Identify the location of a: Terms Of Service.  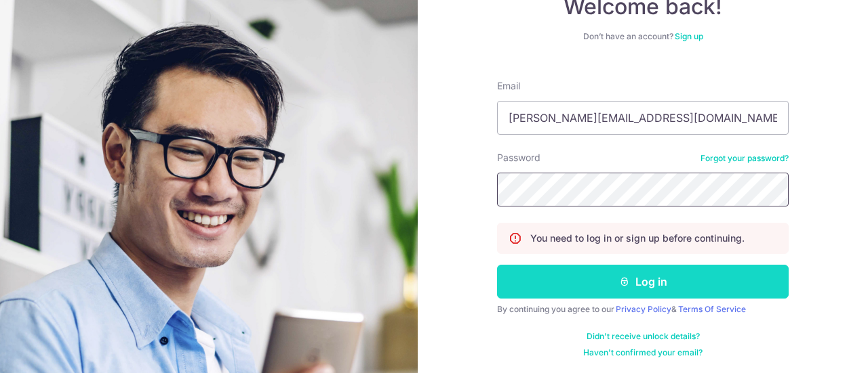
(711, 309).